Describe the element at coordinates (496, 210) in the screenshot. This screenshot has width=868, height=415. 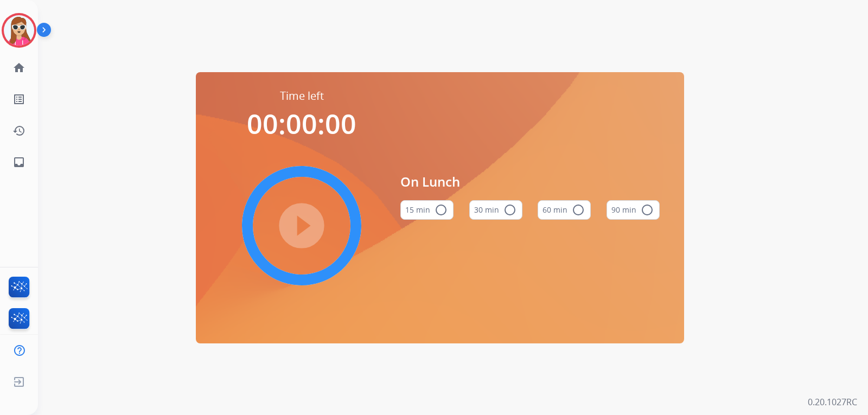
I see `button: 30 min` at that location.